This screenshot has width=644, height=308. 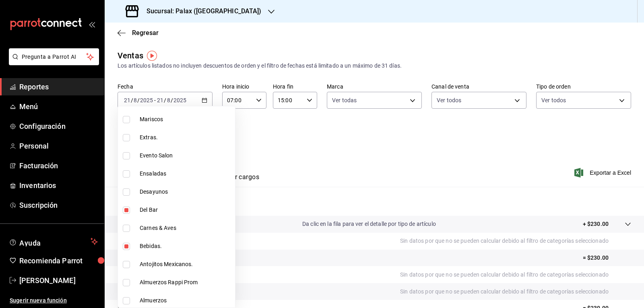 What do you see at coordinates (152, 55) in the screenshot?
I see `img: Tooltip marker` at bounding box center [152, 55].